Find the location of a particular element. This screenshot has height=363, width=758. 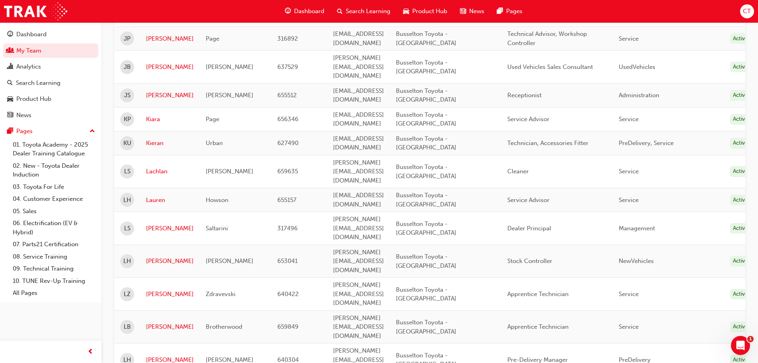

span: 655512 is located at coordinates (287, 95).